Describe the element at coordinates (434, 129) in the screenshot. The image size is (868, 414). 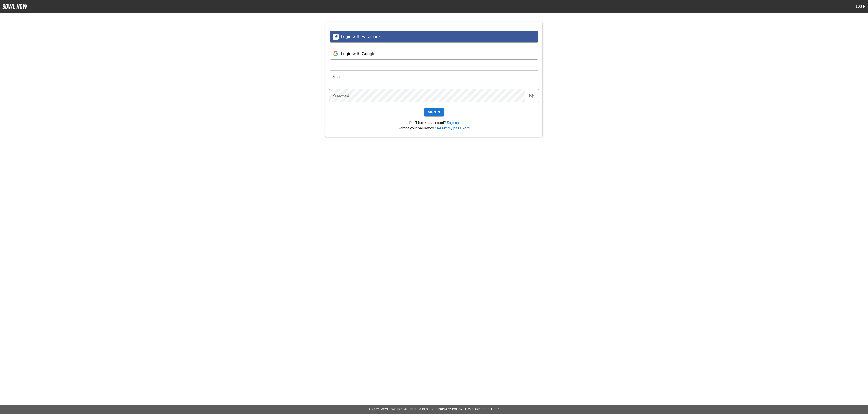
I see `p: Forgot your password?` at that location.